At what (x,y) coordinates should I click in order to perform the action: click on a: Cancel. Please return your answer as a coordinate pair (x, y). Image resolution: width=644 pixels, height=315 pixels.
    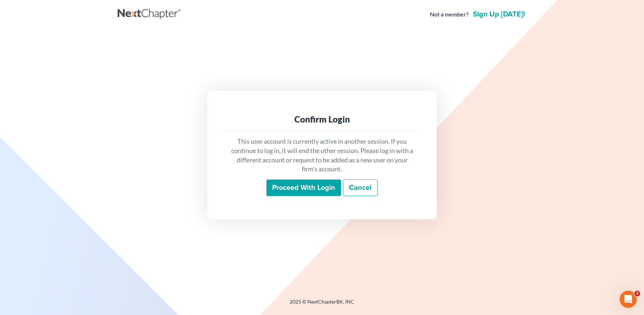
    Looking at the image, I should click on (360, 188).